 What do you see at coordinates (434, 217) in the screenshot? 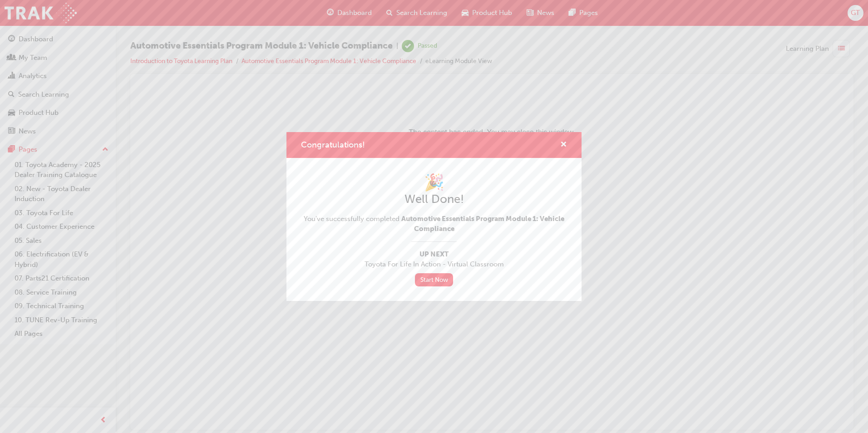
I see `div: Congratulations!` at bounding box center [434, 217].